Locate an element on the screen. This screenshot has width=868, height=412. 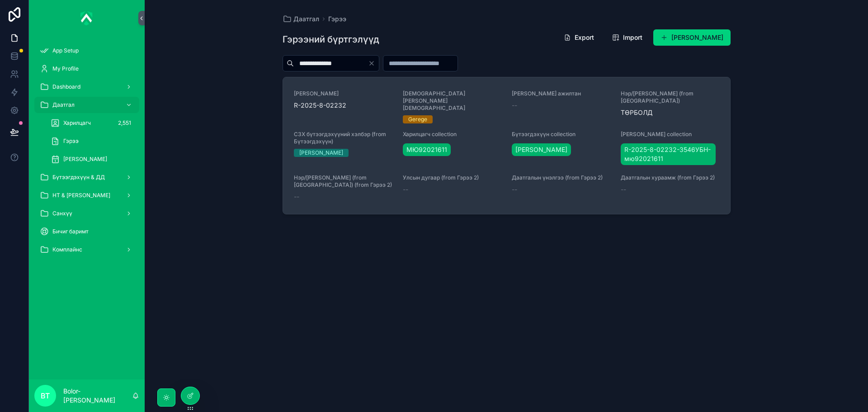
a: Dashboard is located at coordinates (87, 87).